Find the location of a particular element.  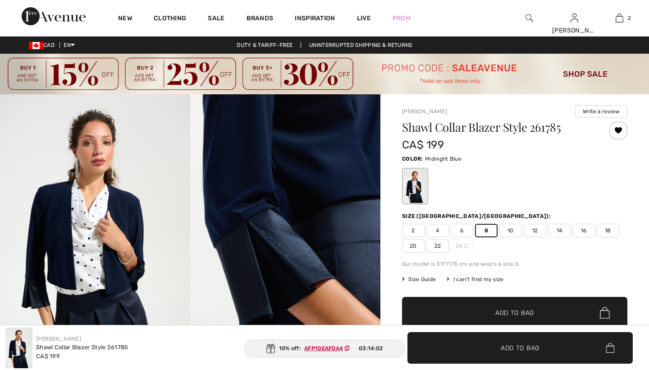

span: 16 is located at coordinates (584, 230).